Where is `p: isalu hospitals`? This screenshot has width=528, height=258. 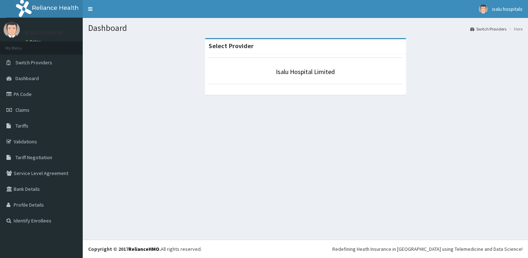 p: isalu hospitals is located at coordinates (45, 32).